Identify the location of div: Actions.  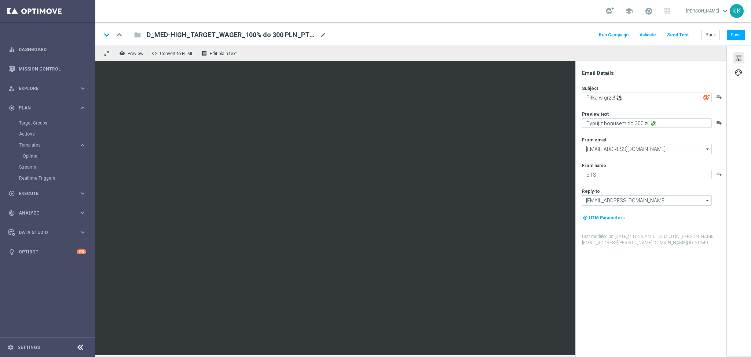
(57, 134).